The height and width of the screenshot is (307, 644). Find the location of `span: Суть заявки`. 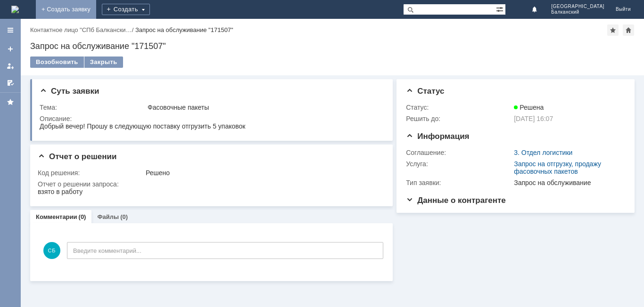

span: Суть заявки is located at coordinates (70, 91).